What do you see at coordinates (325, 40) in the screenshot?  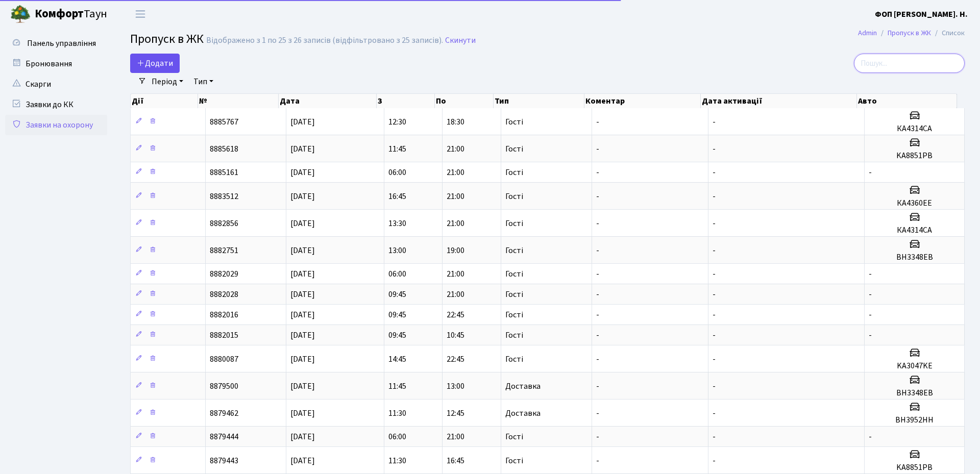 I see `div: Відображено з 1 по 25 з 26 записів (відфільтровано з 25 записів).` at bounding box center [325, 40].